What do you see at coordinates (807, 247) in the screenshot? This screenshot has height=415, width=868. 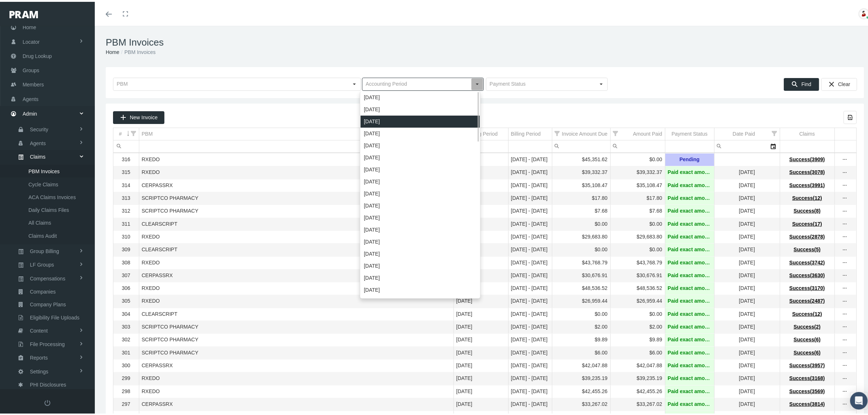 I see `span: Success(5)` at bounding box center [807, 247].